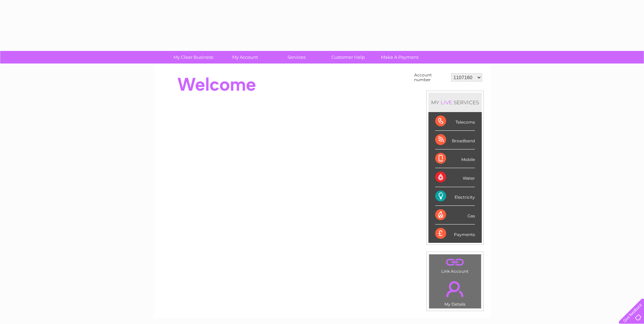  Describe the element at coordinates (455, 233) in the screenshot. I see `div: Payments` at that location.